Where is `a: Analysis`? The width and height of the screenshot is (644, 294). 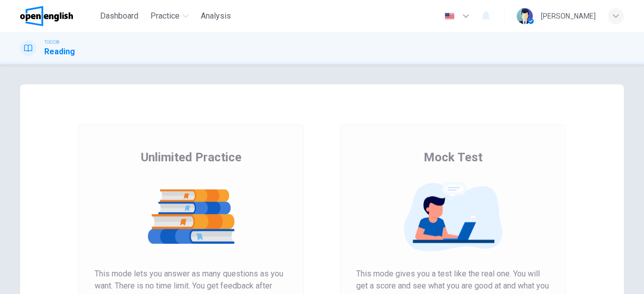 a: Analysis is located at coordinates (215, 16).